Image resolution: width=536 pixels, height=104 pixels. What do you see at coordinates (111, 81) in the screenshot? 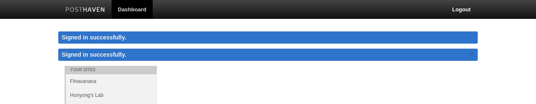
I see `a: Fihavanana` at bounding box center [111, 81].